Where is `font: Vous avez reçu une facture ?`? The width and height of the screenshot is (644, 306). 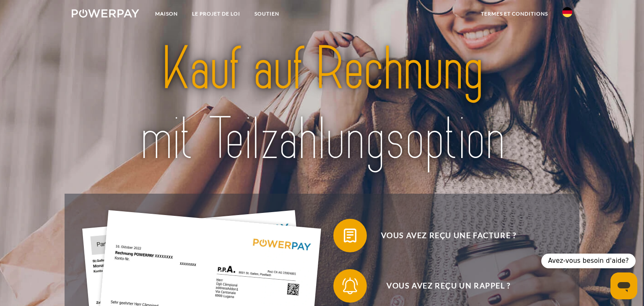
font: Vous avez reçu une facture ? is located at coordinates (448, 235).